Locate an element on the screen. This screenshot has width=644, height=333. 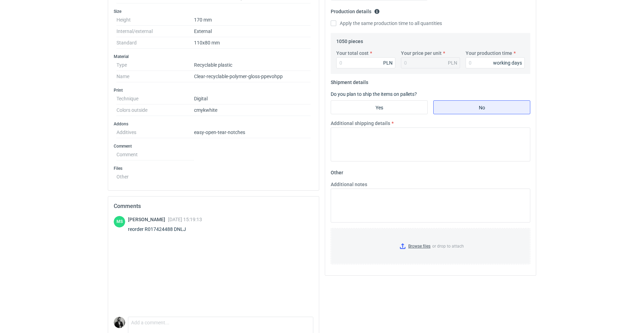
label: Yes is located at coordinates (379, 107).